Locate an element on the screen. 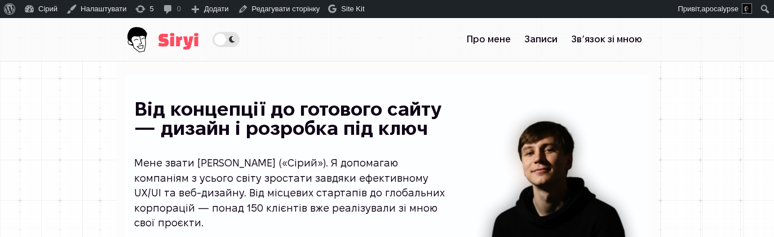 The image size is (774, 237). span: Site Kit is located at coordinates (352, 8).